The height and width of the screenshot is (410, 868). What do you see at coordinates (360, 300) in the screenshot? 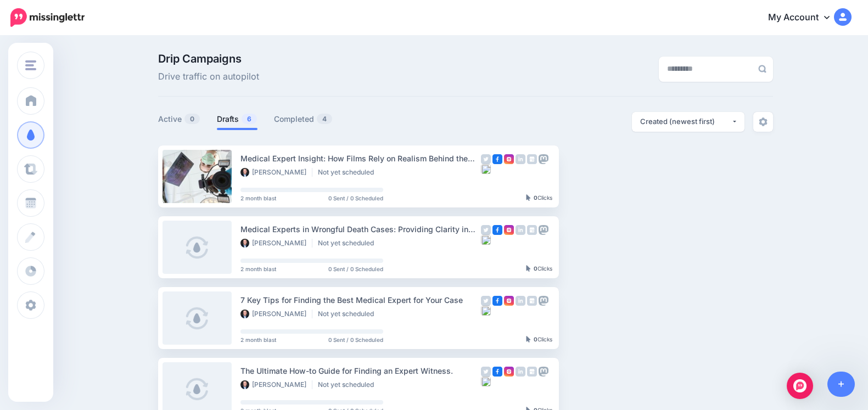
I see `div: 7 Key Tips for Finding the Best Medical Expert for Your Case` at bounding box center [360, 300].